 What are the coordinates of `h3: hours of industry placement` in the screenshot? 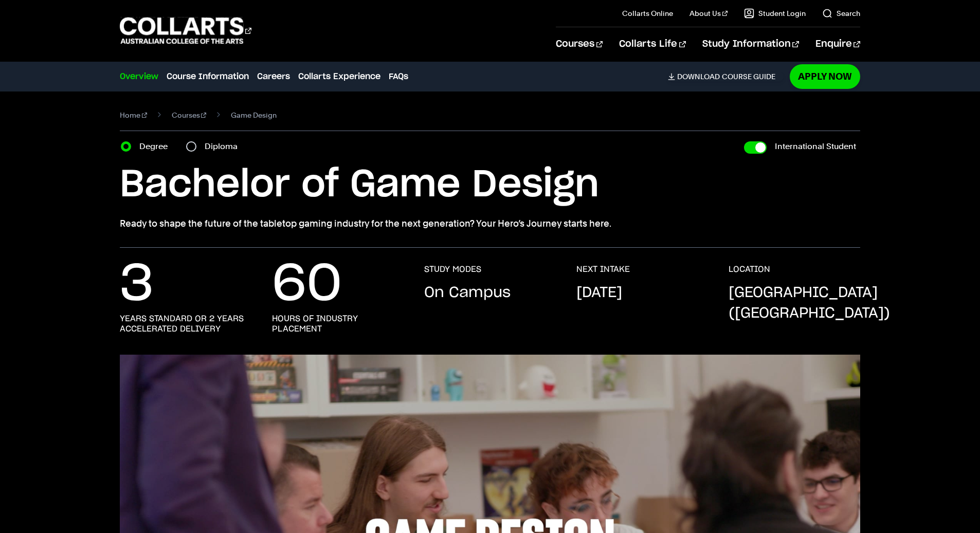 It's located at (337, 324).